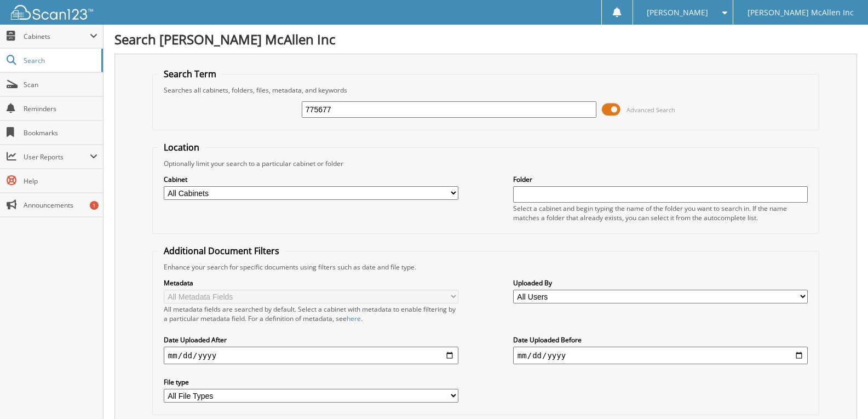 The image size is (868, 419). I want to click on input: end, so click(661, 355).